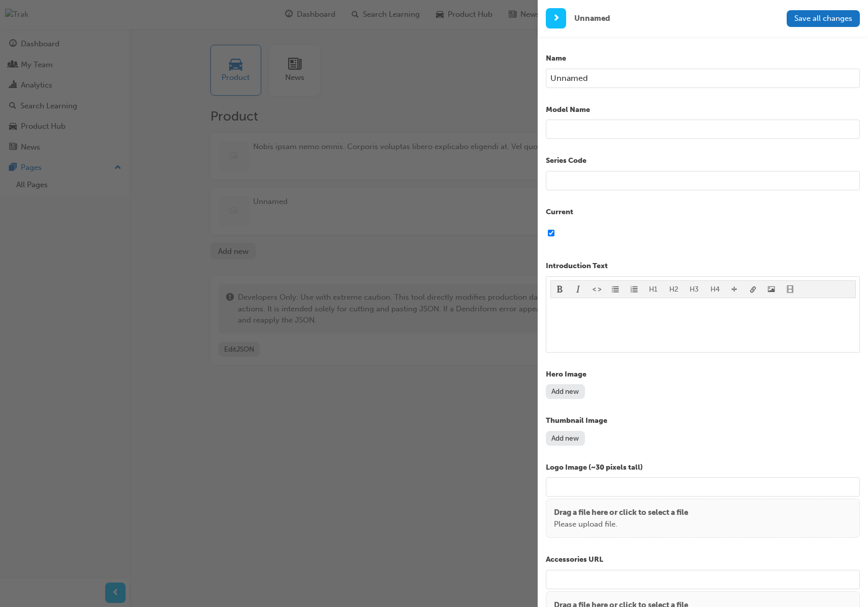 The height and width of the screenshot is (607, 868). I want to click on button: image-icon, so click(772, 289).